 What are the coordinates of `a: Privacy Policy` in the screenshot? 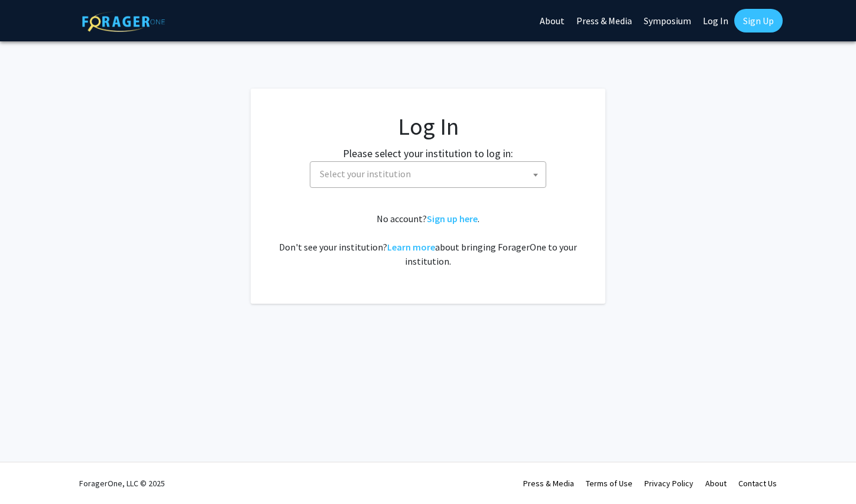 It's located at (669, 484).